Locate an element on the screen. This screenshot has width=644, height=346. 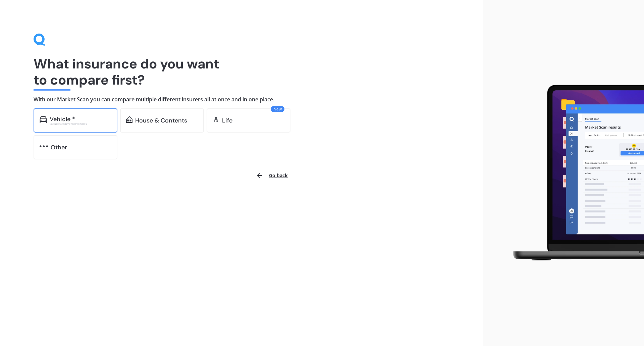
h4: With our Market Scan you can compare multiple different insurers all at once and in one place. is located at coordinates (242, 99).